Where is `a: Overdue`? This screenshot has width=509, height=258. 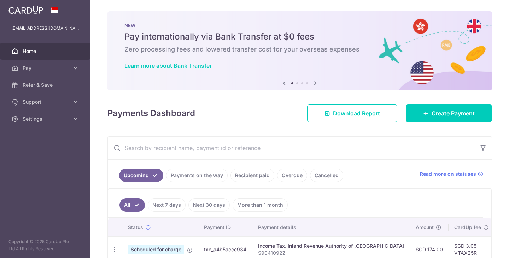
a: Overdue is located at coordinates (292, 176).